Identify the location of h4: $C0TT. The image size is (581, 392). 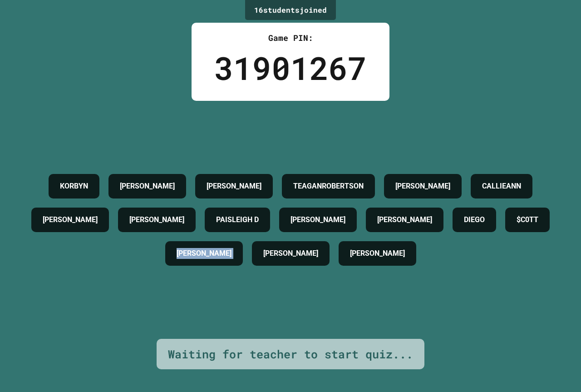
(527, 220).